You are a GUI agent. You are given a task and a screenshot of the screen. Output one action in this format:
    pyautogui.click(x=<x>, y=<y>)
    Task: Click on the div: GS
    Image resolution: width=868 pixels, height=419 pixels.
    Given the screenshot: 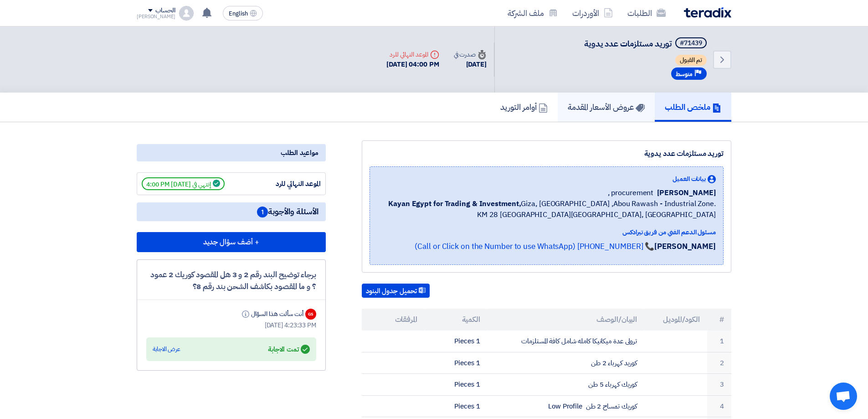 What is the action you would take?
    pyautogui.click(x=311, y=314)
    